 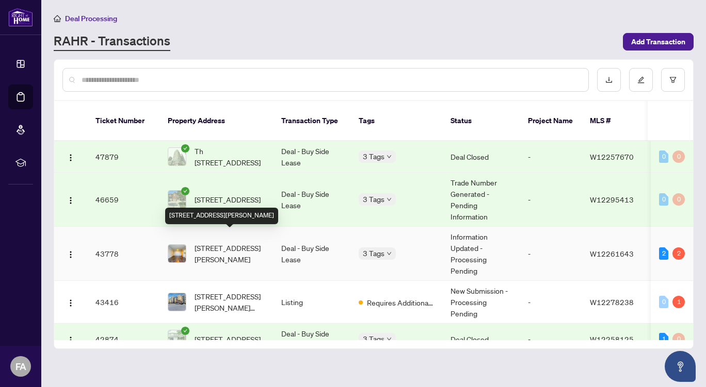 I want to click on button: Open asap, so click(x=680, y=367).